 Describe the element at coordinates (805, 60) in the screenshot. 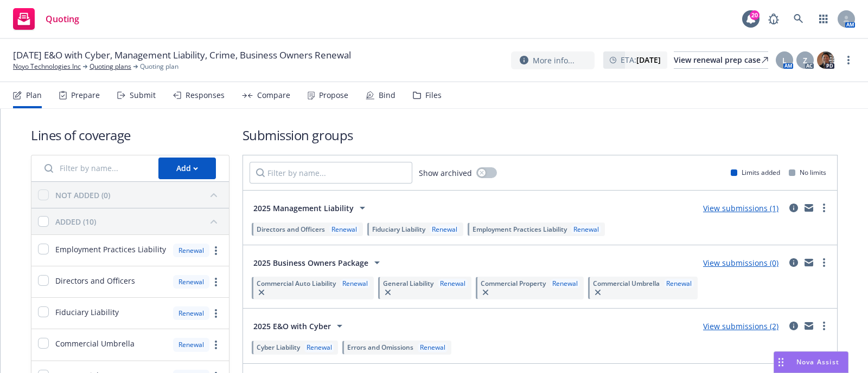

I see `span: Z` at that location.